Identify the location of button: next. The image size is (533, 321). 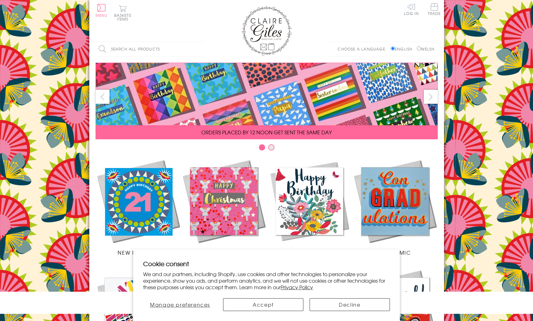
(431, 97).